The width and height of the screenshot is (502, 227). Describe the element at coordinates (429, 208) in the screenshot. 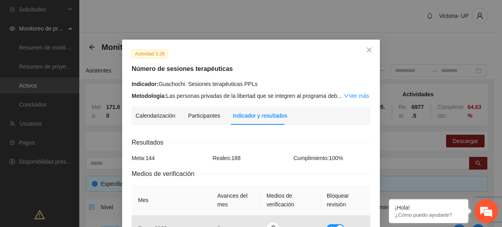

I see `div: ¡Hola!` at that location.